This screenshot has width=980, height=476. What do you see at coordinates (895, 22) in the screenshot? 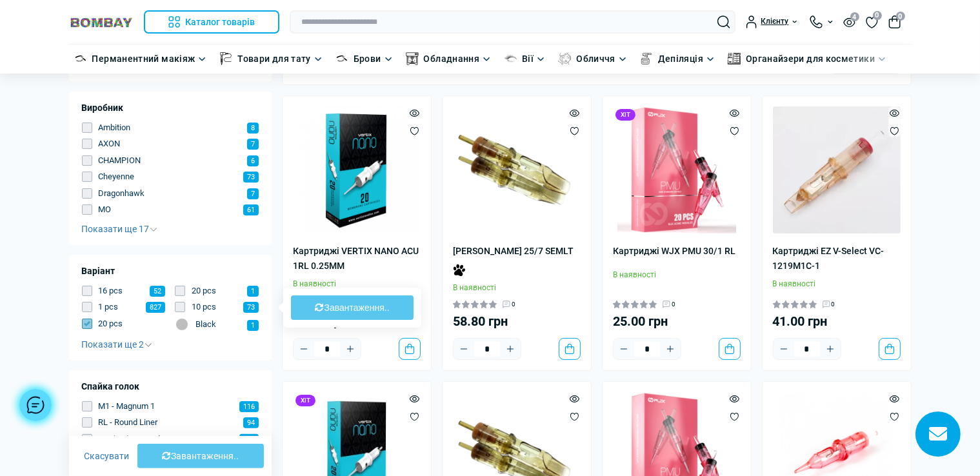
I see `button: 0` at bounding box center [895, 22].